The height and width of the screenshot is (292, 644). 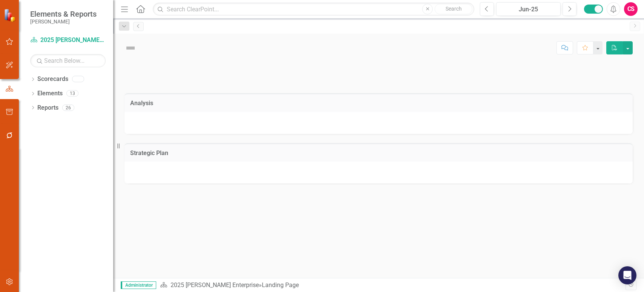 What do you see at coordinates (50, 93) in the screenshot?
I see `a: Elements` at bounding box center [50, 93].